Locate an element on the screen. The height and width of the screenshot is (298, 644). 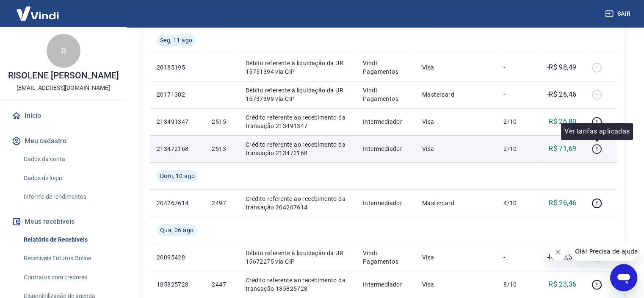
a: Dados da conta is located at coordinates (68, 159).